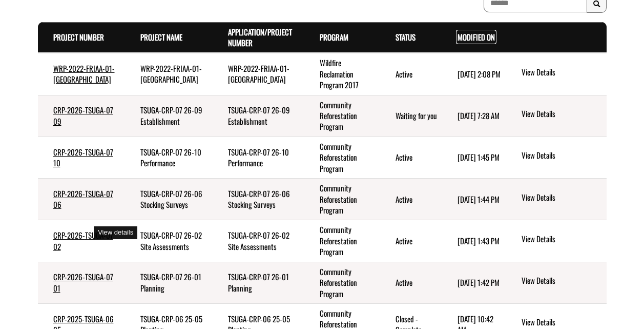 The height and width of the screenshot is (329, 644). Describe the element at coordinates (342, 74) in the screenshot. I see `td: Wildfire Reclamation Program 2017` at that location.